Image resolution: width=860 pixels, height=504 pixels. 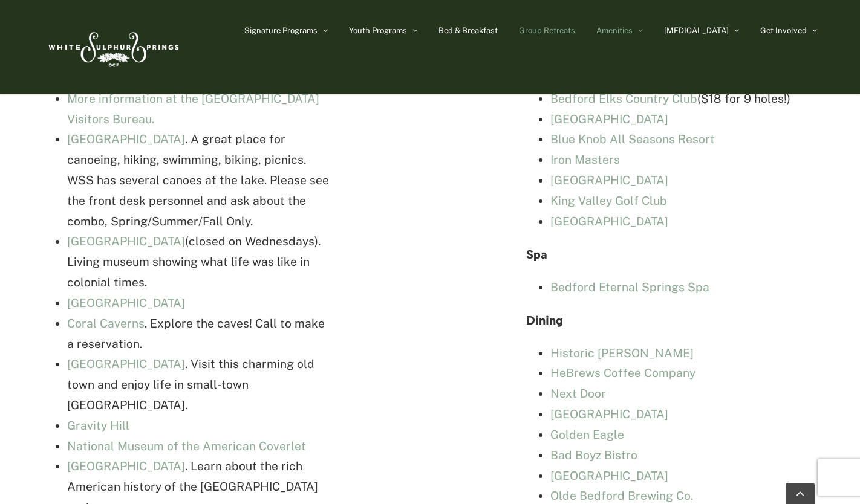 What do you see at coordinates (633, 139) in the screenshot?
I see `a: Blue Knob All Seasons Resort` at bounding box center [633, 139].